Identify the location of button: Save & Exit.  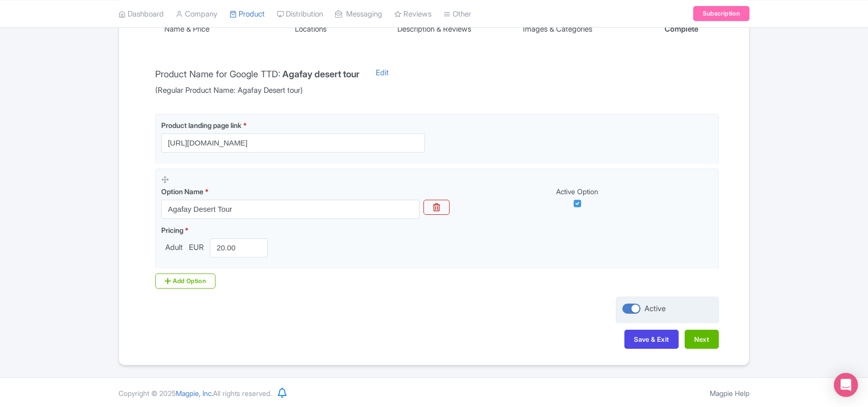
(652, 339).